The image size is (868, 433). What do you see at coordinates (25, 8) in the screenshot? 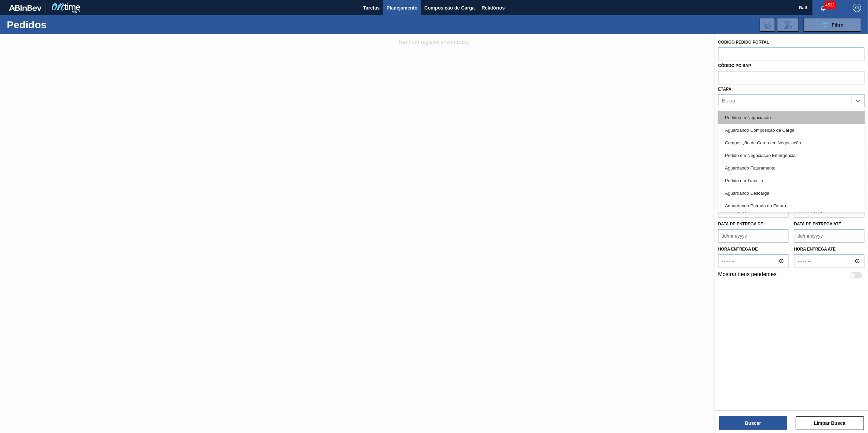
I see `img: TNhmsLtSVTkK8tSr43FrP2fwEKptu5GPRR3wAAAABJRU5ErkJggg==` at bounding box center [25, 8].